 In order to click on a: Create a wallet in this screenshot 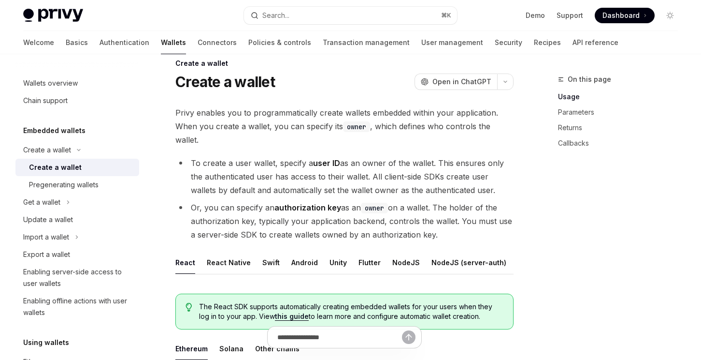, I will do `click(77, 167)`.